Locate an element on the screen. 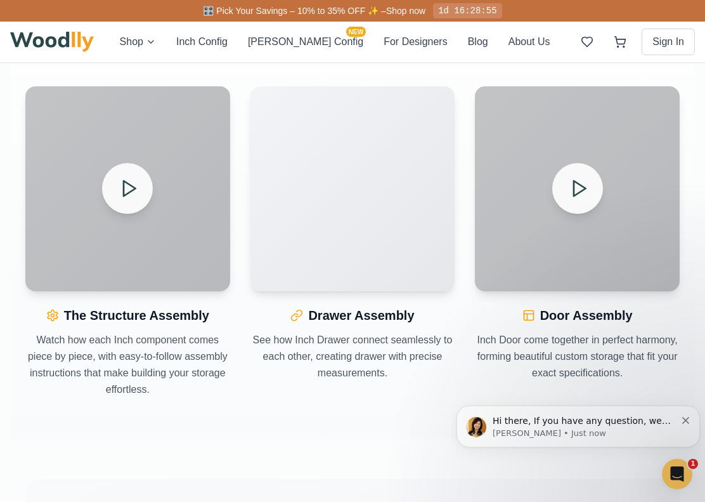 The image size is (705, 502). span: 🎛️ Pick Your Savings – 10% to 35% OFF ✨ – is located at coordinates (294, 11).